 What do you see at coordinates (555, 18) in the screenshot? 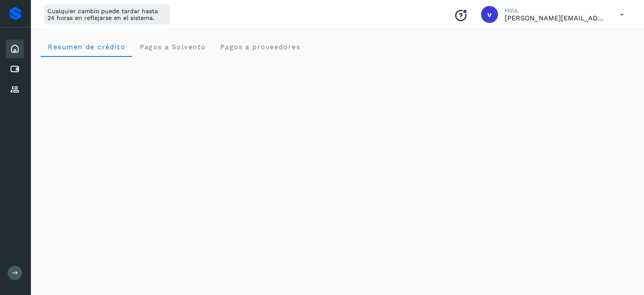
I see `p: victor.romero@fidum.com.mx` at bounding box center [555, 18].